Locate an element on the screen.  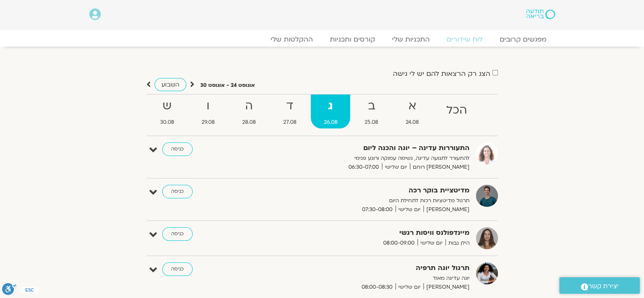
span: יצירת קשר is located at coordinates (603, 286).